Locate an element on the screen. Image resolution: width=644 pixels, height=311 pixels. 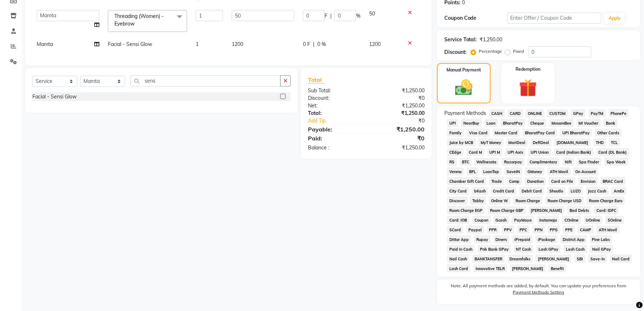
span: PPG is located at coordinates (554, 229).